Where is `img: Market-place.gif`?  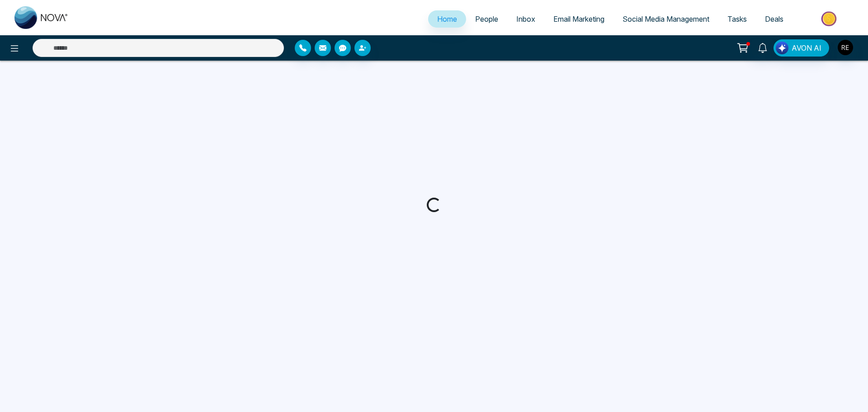 img: Market-place.gif is located at coordinates (829, 19).